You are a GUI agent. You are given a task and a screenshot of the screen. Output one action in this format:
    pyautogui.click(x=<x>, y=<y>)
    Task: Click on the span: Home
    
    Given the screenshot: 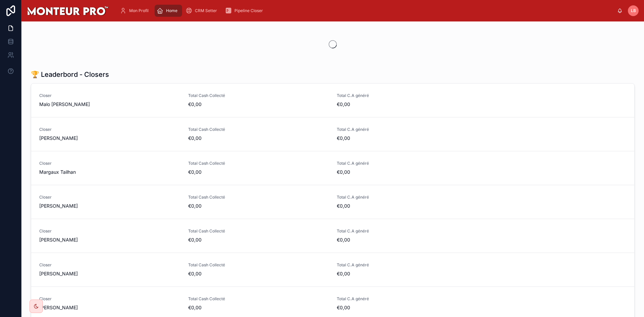 What is the action you would take?
    pyautogui.click(x=172, y=11)
    